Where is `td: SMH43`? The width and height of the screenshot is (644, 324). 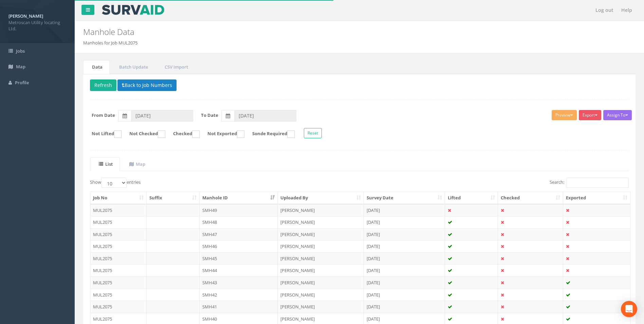
td: SMH43 is located at coordinates (238, 282).